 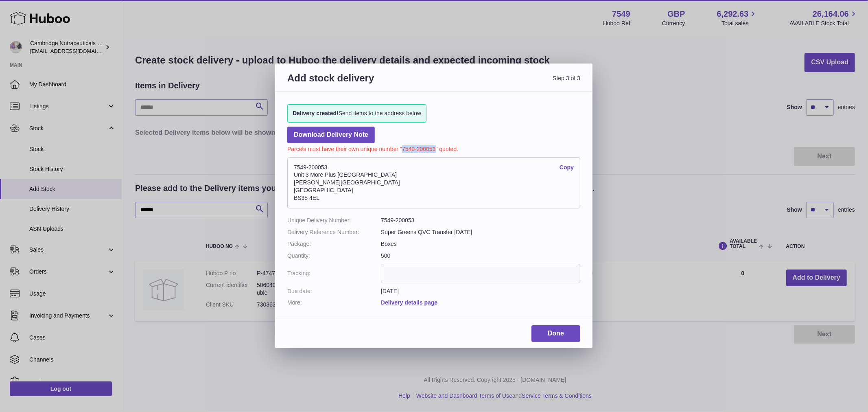 I want to click on dt: Package:, so click(x=334, y=244).